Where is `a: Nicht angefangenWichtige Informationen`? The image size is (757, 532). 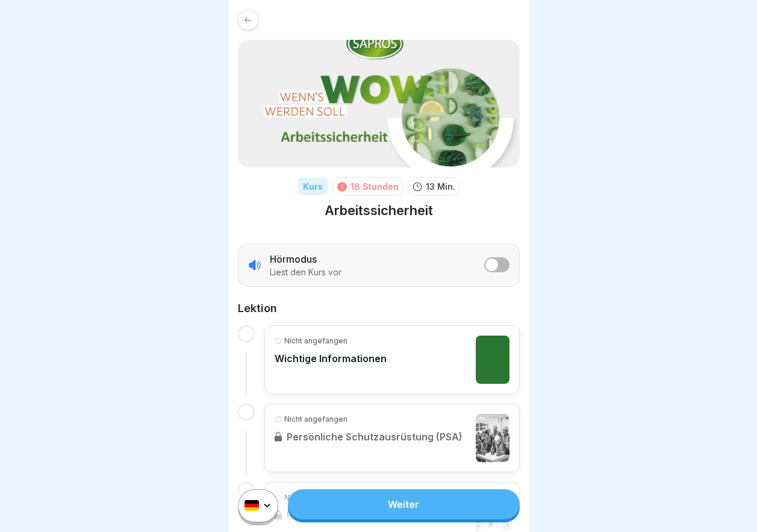 a: Nicht angefangenWichtige Informationen is located at coordinates (392, 359).